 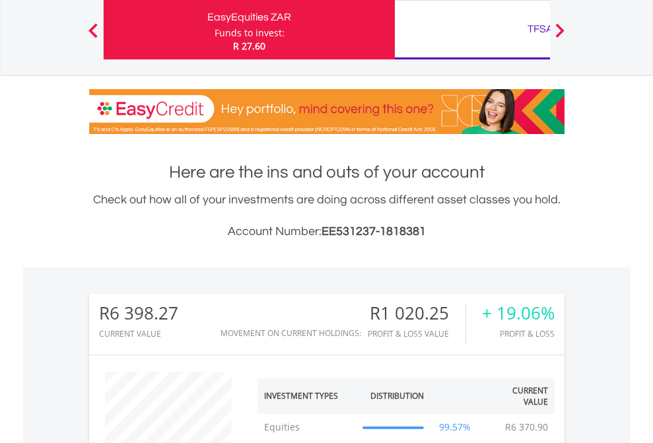 I want to click on div: Funds to invest:, so click(x=250, y=33).